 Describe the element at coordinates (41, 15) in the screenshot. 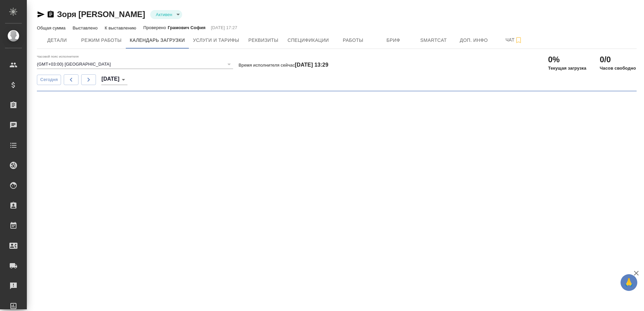

I see `button: Скопировать ссылку для ЯМессенджера` at that location.